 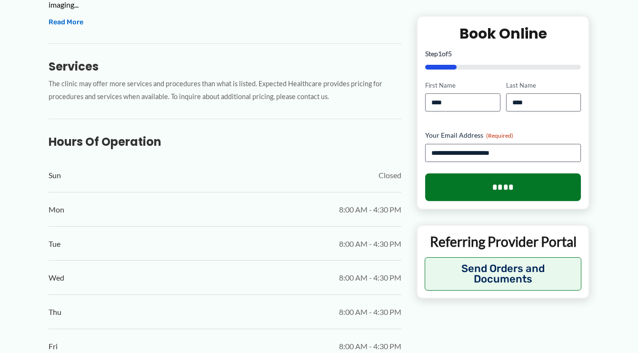 What do you see at coordinates (225, 66) in the screenshot?
I see `h3: Services` at bounding box center [225, 66].